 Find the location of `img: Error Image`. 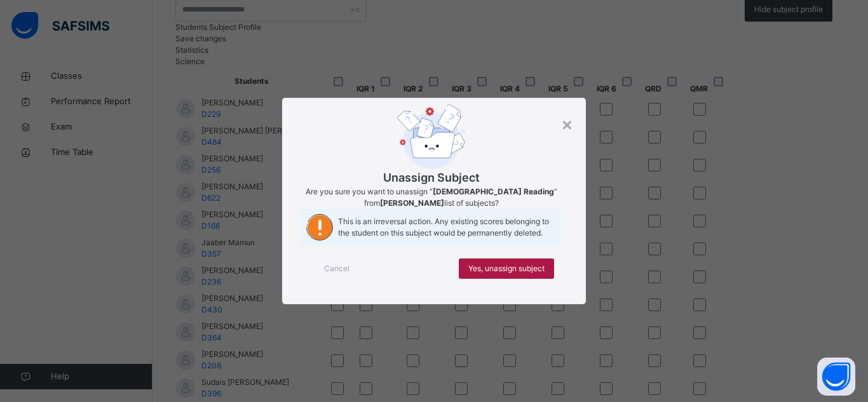

img: Error Image is located at coordinates (431, 136).